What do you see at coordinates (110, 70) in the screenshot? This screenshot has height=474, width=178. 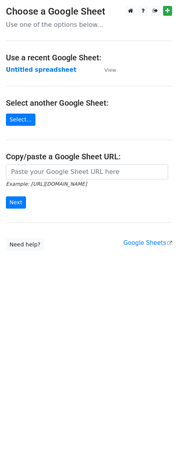 I see `small: View` at bounding box center [110, 70].